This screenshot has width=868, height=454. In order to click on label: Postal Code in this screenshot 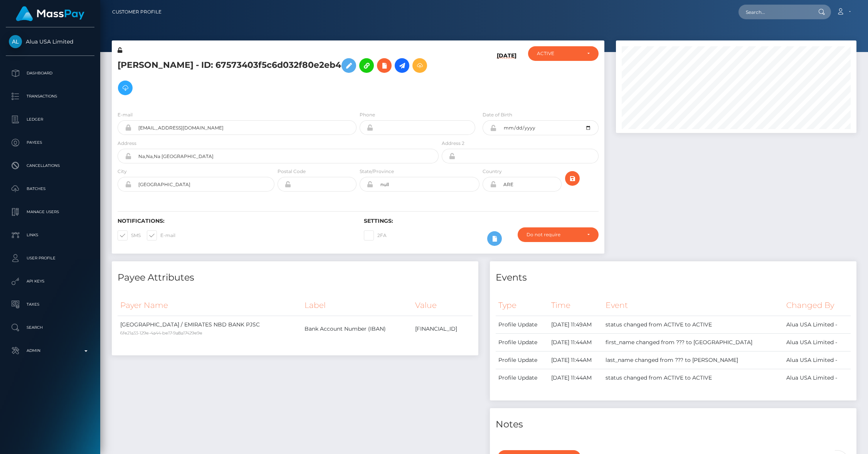, I will do `click(291, 171)`.